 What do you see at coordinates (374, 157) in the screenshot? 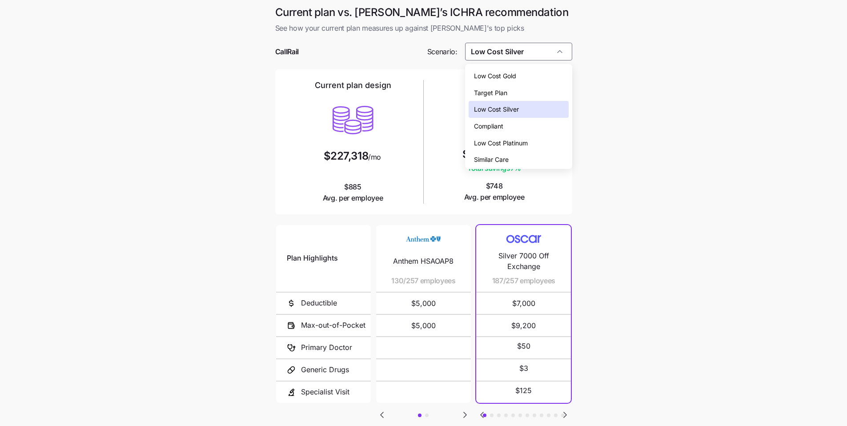
I see `span: /mo` at bounding box center [374, 157].